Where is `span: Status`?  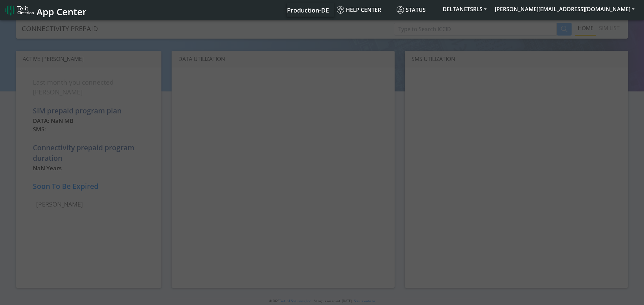 span: Status is located at coordinates (411, 10).